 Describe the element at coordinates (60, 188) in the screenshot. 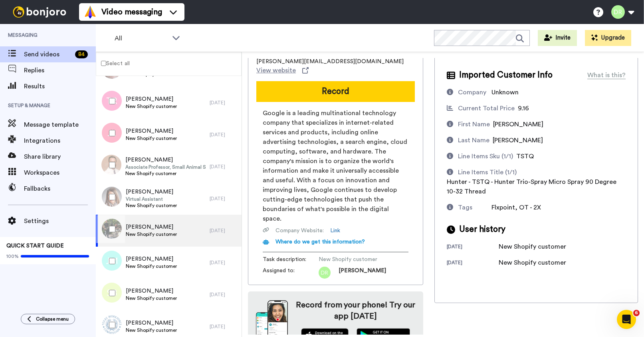

I see `span: Fallbacks` at that location.